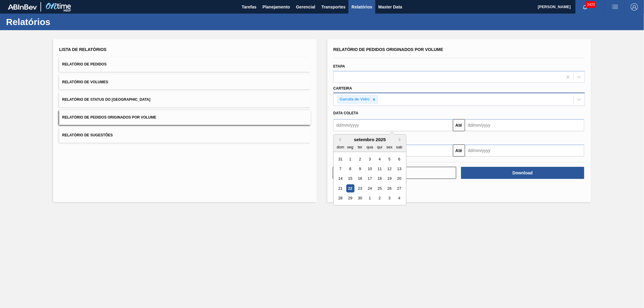 The image size is (644, 308). I want to click on div: ter, so click(360, 147).